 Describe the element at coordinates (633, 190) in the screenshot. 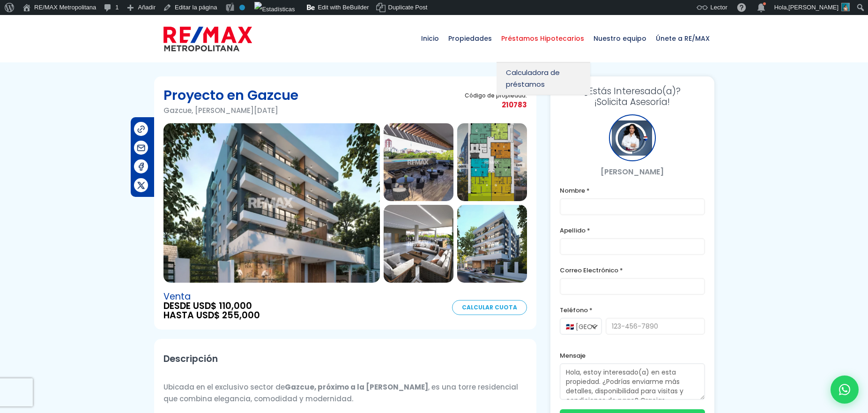

I see `label: Nombre *` at that location.